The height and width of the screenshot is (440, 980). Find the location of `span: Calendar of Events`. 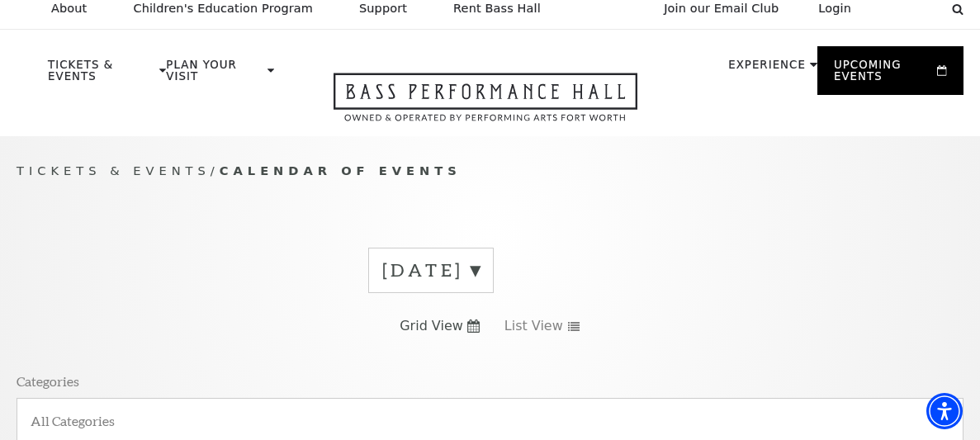

span: Calendar of Events is located at coordinates (340, 170).